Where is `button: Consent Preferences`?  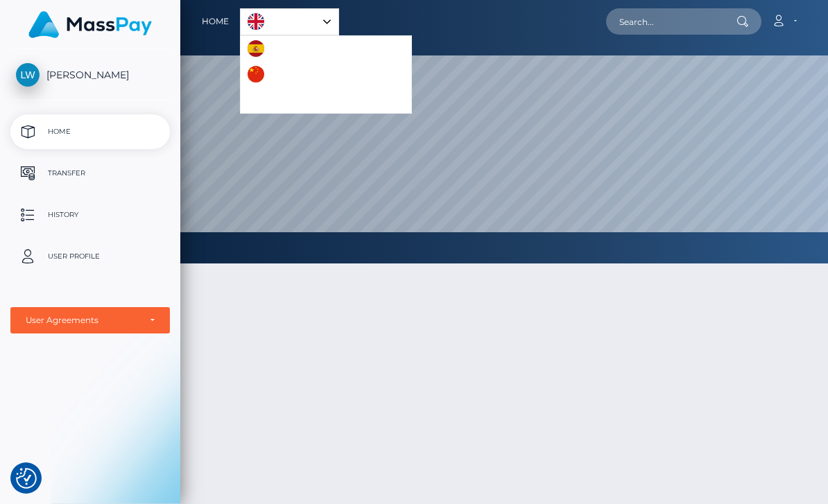 button: Consent Preferences is located at coordinates (27, 479).